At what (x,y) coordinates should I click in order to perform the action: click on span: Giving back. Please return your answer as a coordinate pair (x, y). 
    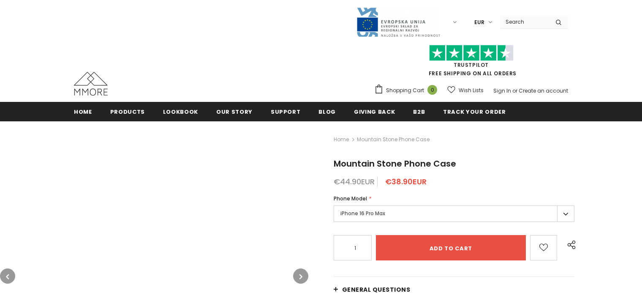
    Looking at the image, I should click on (374, 111).